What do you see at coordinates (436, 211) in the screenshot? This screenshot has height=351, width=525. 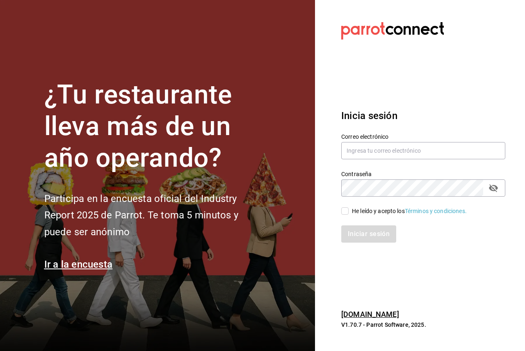 I see `a: Términos y condiciones.` at bounding box center [436, 211].